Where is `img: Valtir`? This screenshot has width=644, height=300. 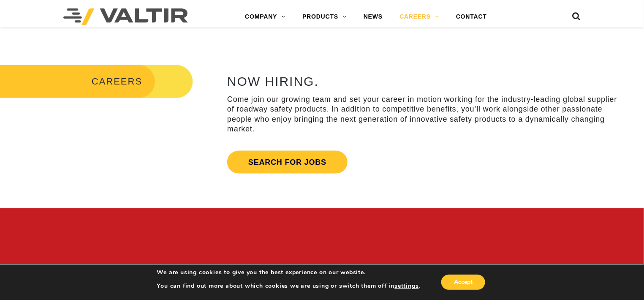 img: Valtir is located at coordinates (125, 17).